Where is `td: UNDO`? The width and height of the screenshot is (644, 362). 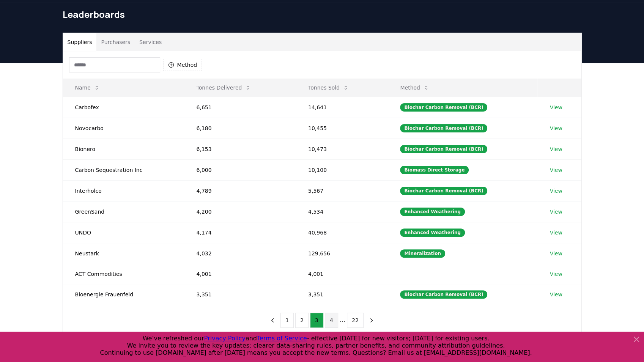 td: UNDO is located at coordinates (124, 232).